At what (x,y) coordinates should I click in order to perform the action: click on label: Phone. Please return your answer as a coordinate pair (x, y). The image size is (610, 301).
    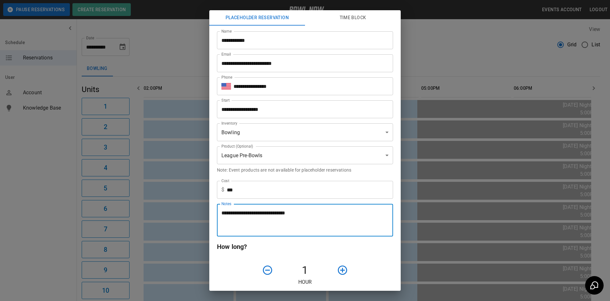
    Looking at the image, I should click on (227, 77).